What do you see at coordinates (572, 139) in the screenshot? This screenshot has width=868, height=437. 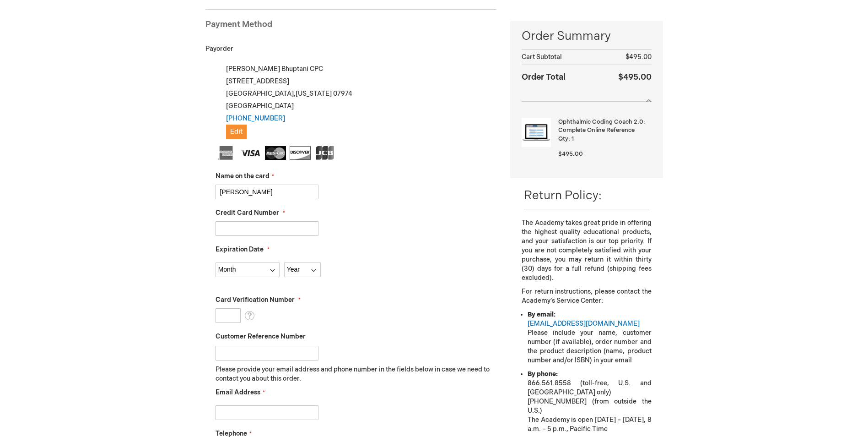 I see `span: 1` at bounding box center [572, 139].